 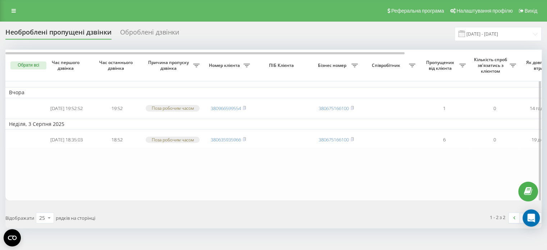 I want to click on div: Оброблені дзвінки, so click(x=150, y=34).